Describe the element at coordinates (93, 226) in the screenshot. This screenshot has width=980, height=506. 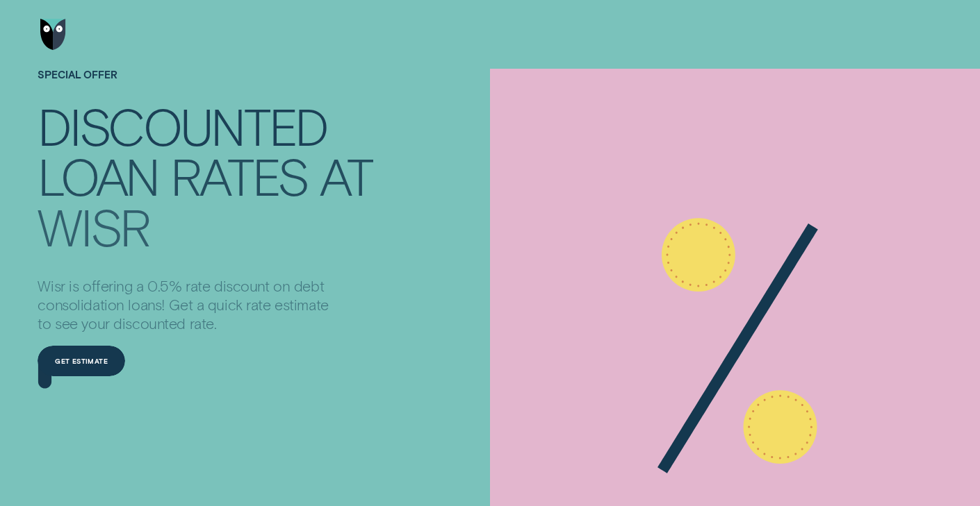
I see `div: Wisr` at that location.